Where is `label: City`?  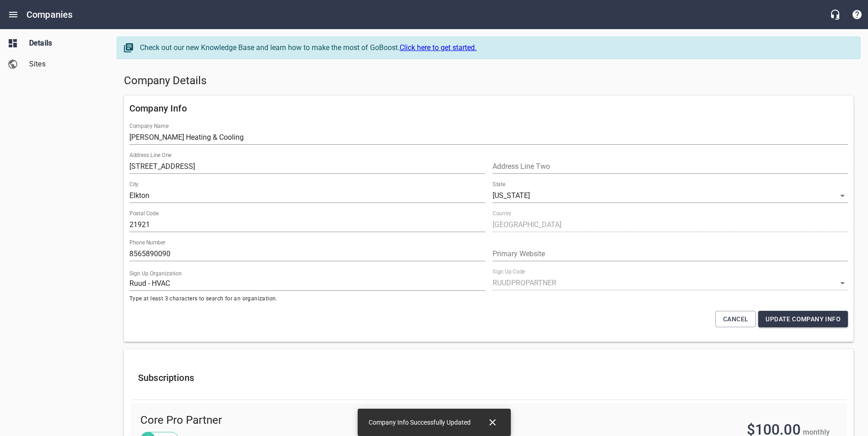 label: City is located at coordinates (134, 184).